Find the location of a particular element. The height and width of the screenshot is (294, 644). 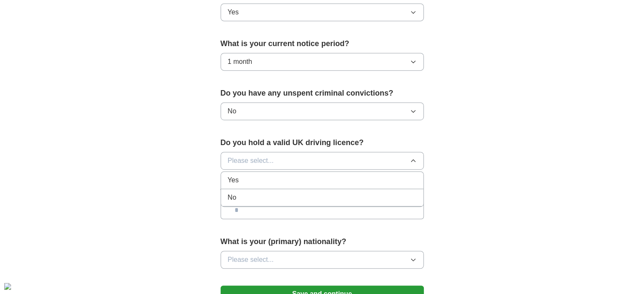

button: No is located at coordinates (322, 111).